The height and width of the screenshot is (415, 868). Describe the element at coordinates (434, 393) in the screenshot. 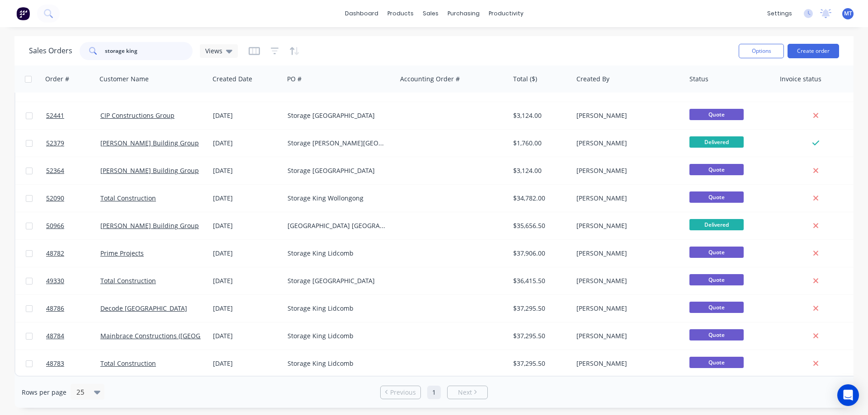

I see `a: Page 1 is your current page` at that location.